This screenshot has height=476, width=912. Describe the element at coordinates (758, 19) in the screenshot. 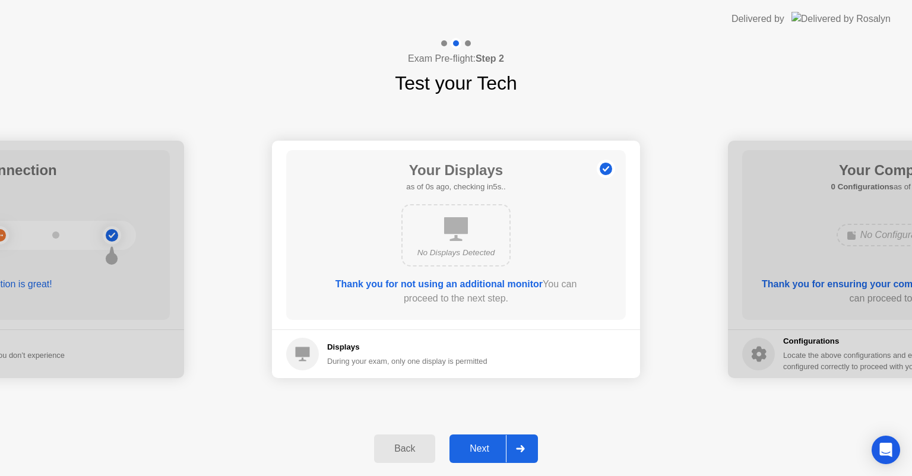

I see `div: Delivered by` at that location.